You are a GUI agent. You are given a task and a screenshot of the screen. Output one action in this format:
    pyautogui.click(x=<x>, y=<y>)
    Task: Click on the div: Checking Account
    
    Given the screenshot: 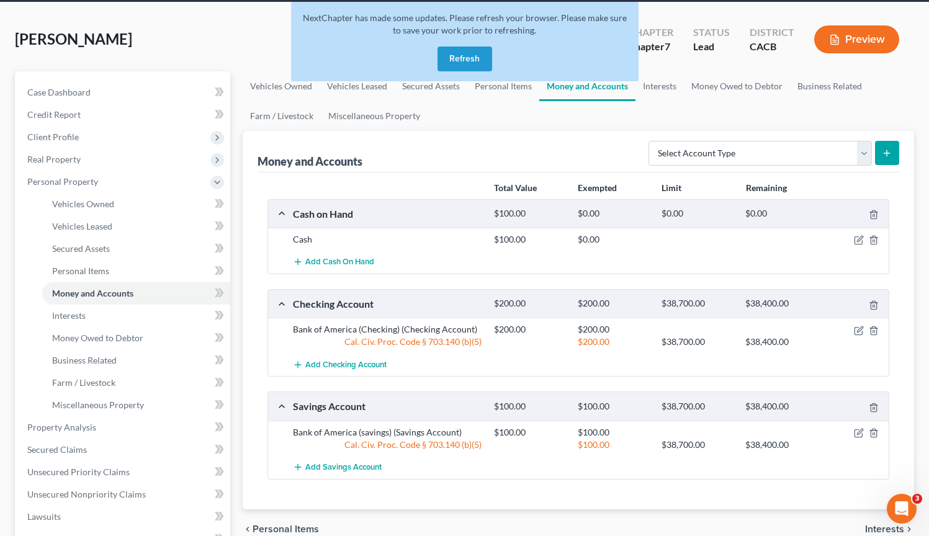 What is the action you would take?
    pyautogui.click(x=387, y=304)
    